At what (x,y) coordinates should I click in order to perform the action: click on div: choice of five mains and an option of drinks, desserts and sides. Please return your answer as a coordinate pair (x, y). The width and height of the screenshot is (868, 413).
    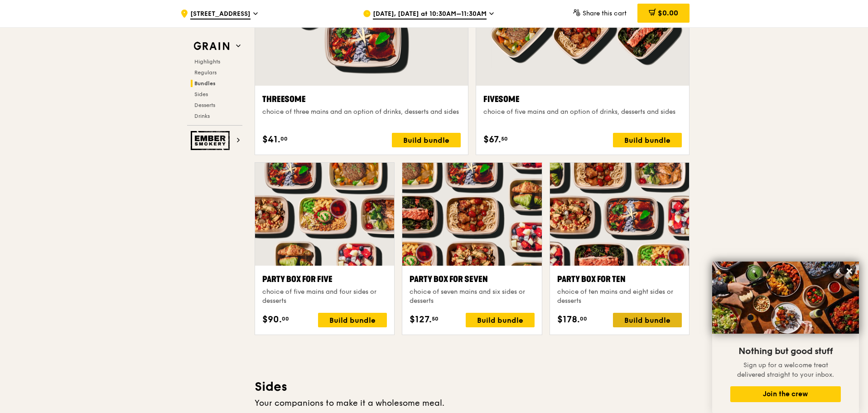
    Looking at the image, I should click on (583, 112).